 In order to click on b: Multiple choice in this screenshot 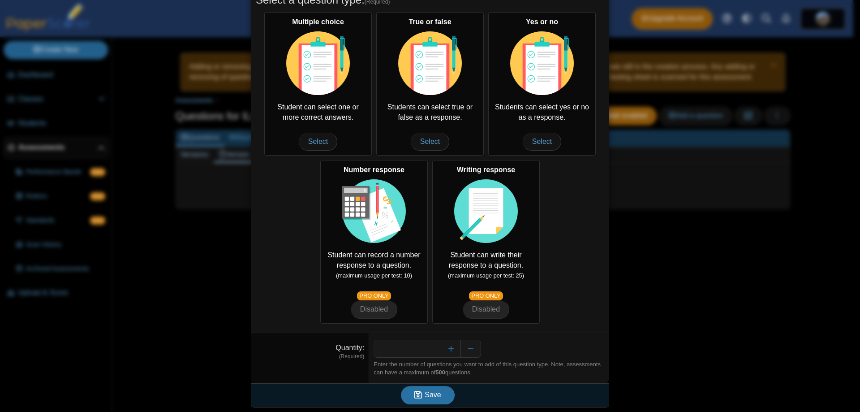, I will do `click(318, 21)`.